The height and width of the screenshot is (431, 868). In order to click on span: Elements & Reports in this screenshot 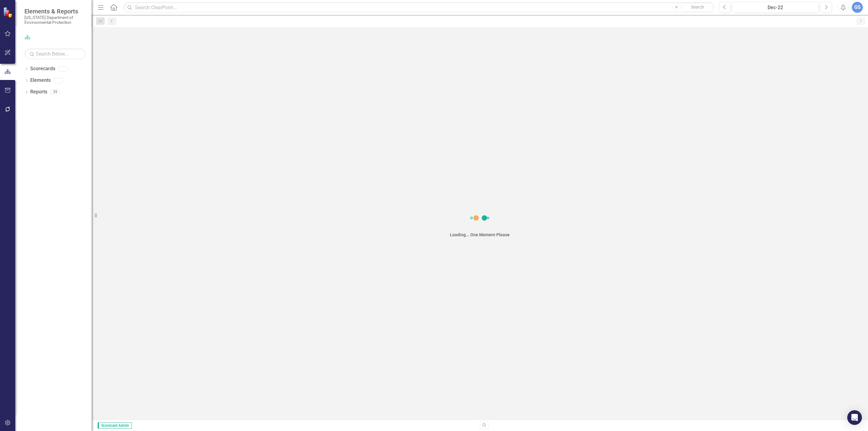, I will do `click(55, 11)`.